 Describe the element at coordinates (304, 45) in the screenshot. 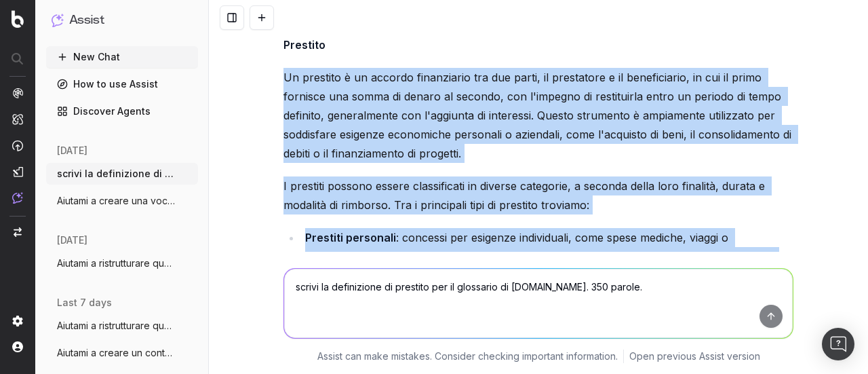

I see `strong: Prestito` at that location.